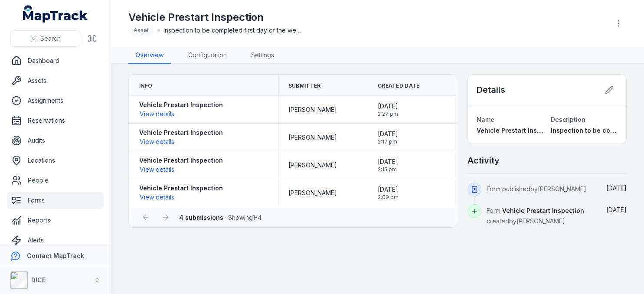 Image resolution: width=644 pixels, height=294 pixels. What do you see at coordinates (146, 86) in the screenshot?
I see `span: Info` at bounding box center [146, 86].